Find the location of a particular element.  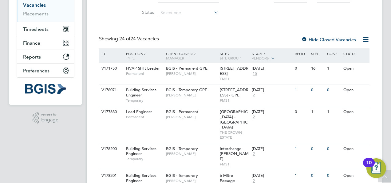

div: Reqd is located at coordinates (301, 54).